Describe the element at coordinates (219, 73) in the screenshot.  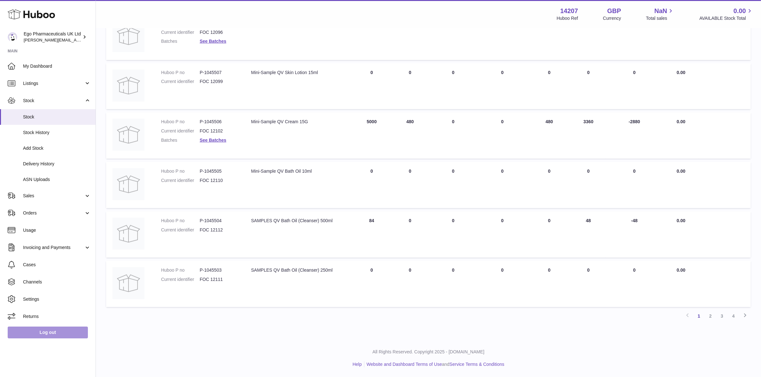
I see `dd: P-1045507` at that location.